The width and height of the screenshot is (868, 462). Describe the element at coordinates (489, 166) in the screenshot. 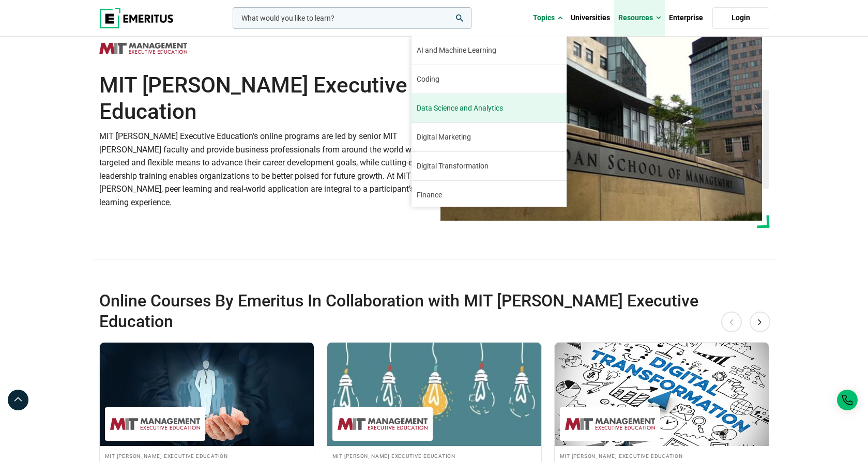

I see `a: Digital Transformation` at that location.